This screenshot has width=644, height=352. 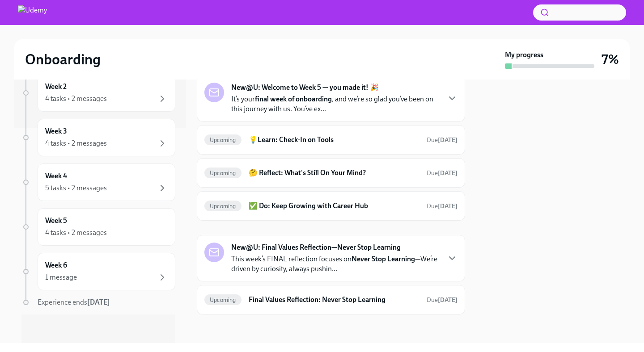 I want to click on h6: Final Values Reflection: Never Stop Learning, so click(x=334, y=300).